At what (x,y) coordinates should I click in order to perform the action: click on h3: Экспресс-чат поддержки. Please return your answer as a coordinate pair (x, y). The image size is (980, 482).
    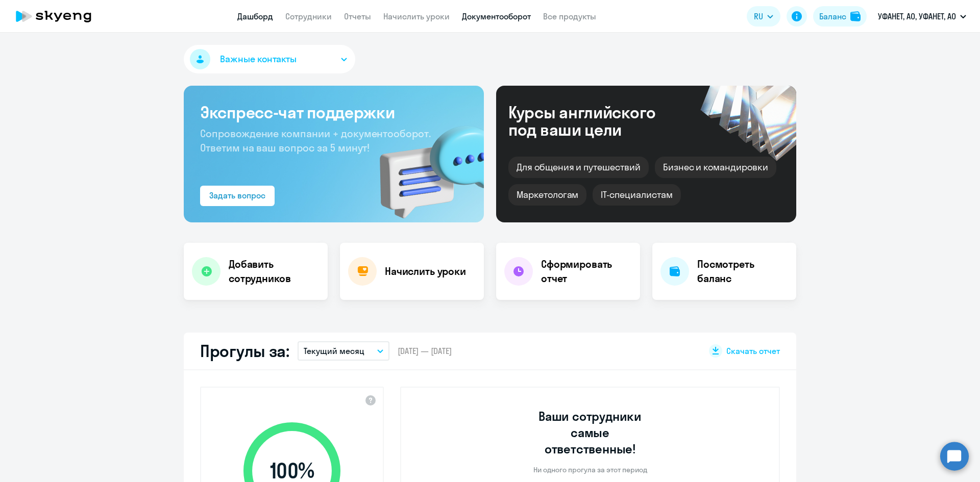
    Looking at the image, I should click on (334, 112).